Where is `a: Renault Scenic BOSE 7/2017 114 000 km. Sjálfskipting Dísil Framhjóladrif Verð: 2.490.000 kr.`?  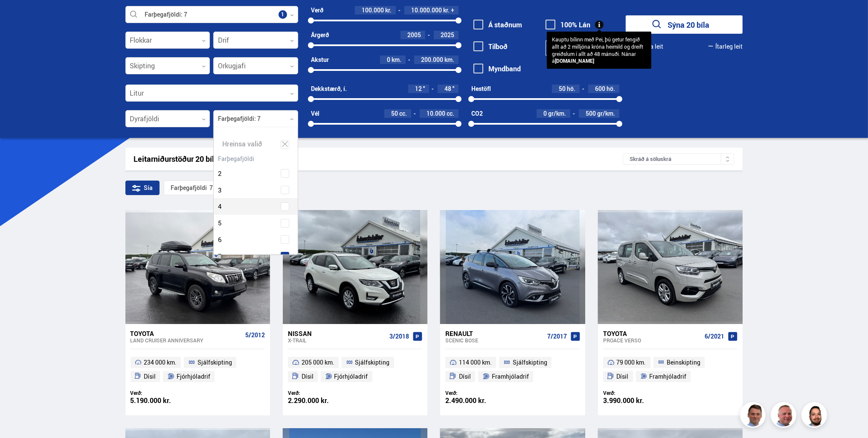
a: Renault Scenic BOSE 7/2017 114 000 km. Sjálfskipting Dísil Framhjóladrif Verð: 2.490.000 kr. is located at coordinates (513, 370).